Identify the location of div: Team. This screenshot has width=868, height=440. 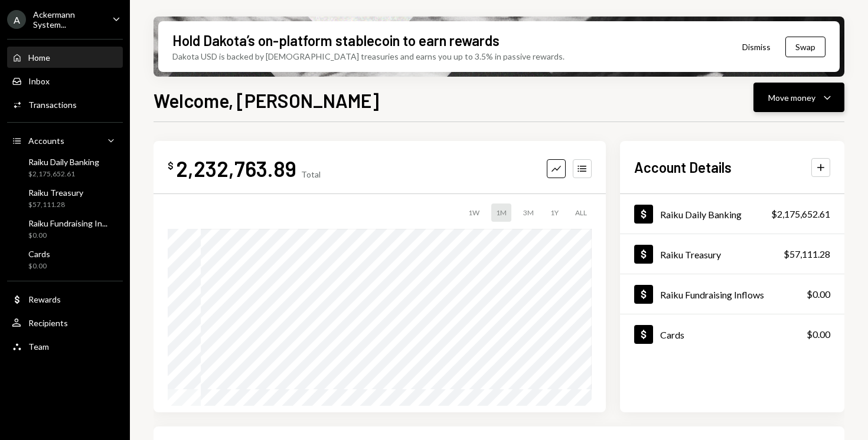
(38, 346).